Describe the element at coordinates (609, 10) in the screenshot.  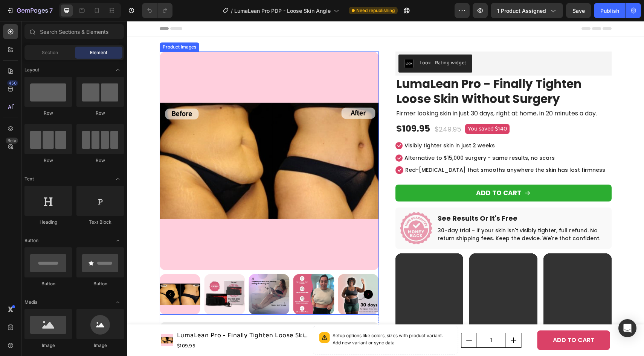
I see `button: Publish` at that location.